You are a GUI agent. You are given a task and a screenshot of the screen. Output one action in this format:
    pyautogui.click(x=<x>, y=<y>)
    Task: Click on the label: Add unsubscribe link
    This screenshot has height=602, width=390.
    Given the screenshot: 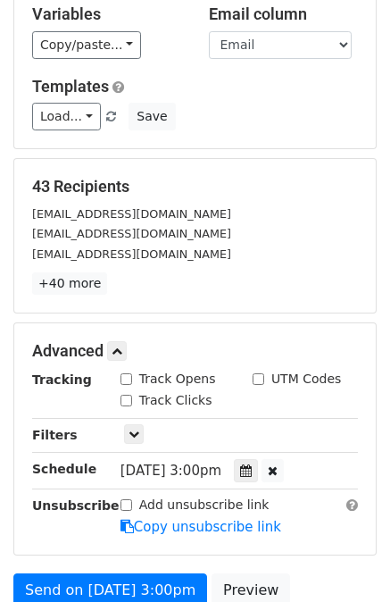 What is the action you would take?
    pyautogui.click(x=205, y=505)
    